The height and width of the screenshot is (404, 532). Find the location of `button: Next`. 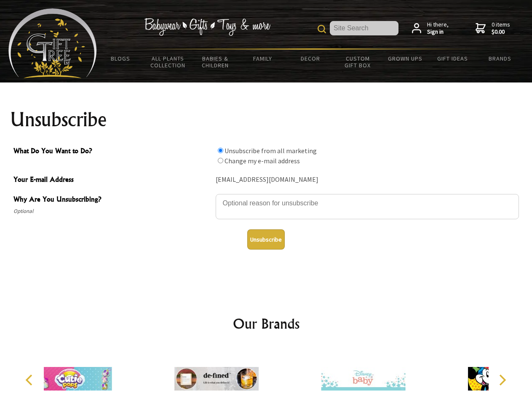

button: Next is located at coordinates (502, 380).